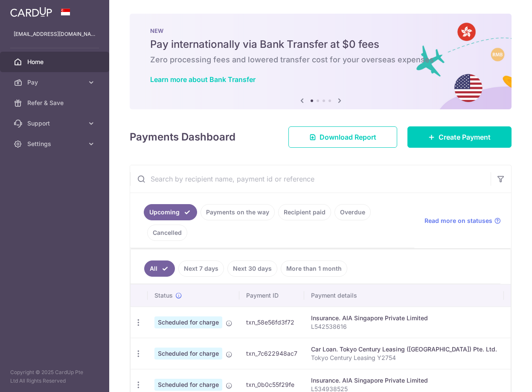  What do you see at coordinates (348, 137) in the screenshot?
I see `span: Download Report` at bounding box center [348, 137].